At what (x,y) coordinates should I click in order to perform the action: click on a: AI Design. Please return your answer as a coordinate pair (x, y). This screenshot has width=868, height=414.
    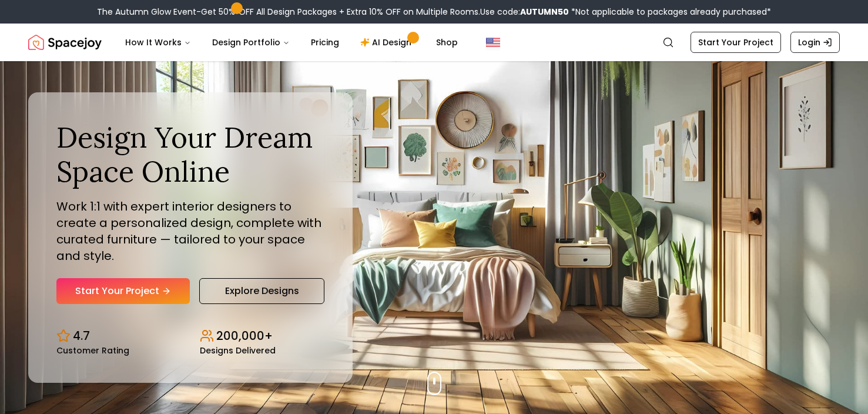
    Looking at the image, I should click on (388, 42).